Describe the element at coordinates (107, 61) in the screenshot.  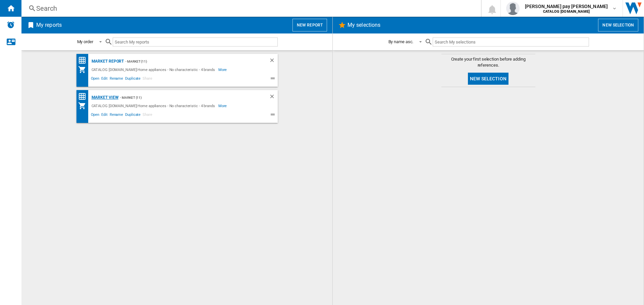
I see `div: Market Report` at that location.